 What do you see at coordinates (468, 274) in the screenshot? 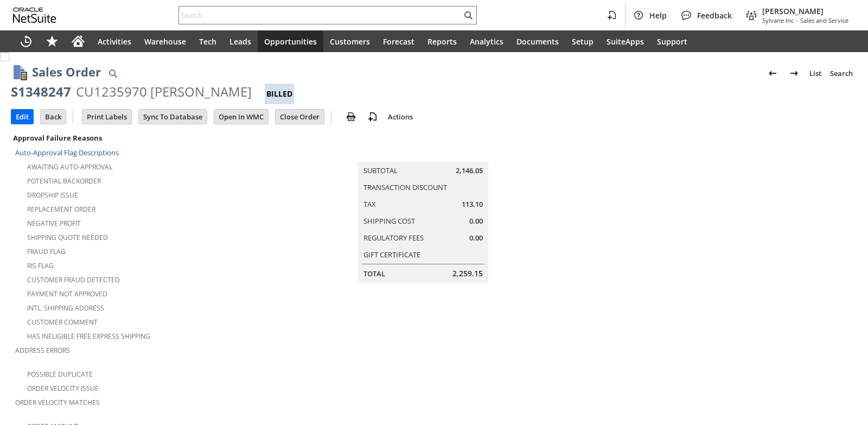
I see `span: 2,259.15` at bounding box center [468, 274].